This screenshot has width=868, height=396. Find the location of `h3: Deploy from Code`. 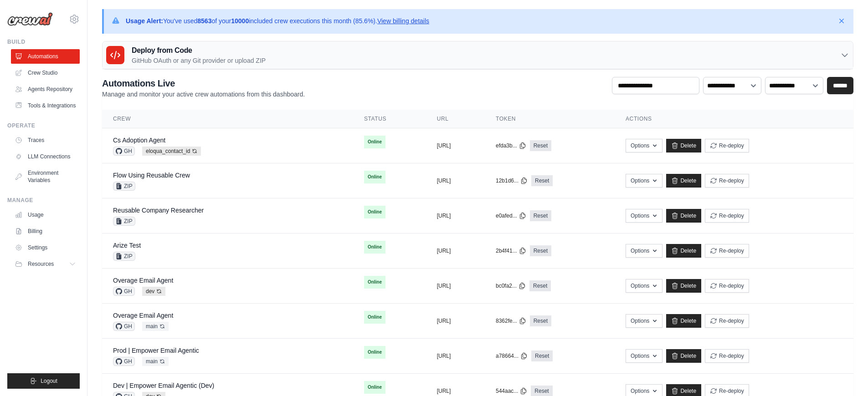

h3: Deploy from Code is located at coordinates (199, 51).